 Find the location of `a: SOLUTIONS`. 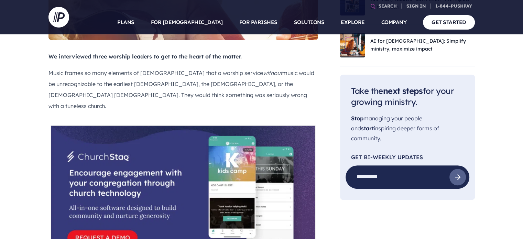

a: SOLUTIONS is located at coordinates (309, 22).